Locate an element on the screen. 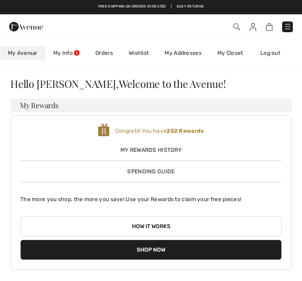 This screenshot has height=281, width=302. span: My Rewards History is located at coordinates (151, 150).